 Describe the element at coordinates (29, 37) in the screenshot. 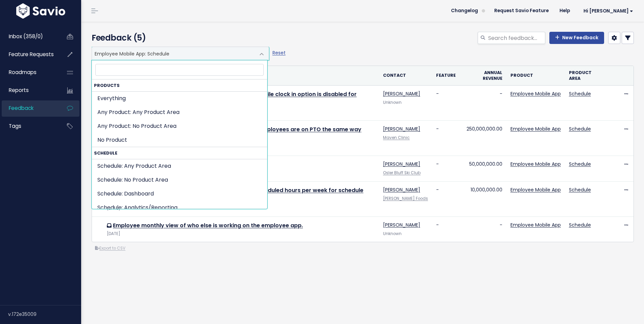

I see `a: Inbox (358/0)` at that location.